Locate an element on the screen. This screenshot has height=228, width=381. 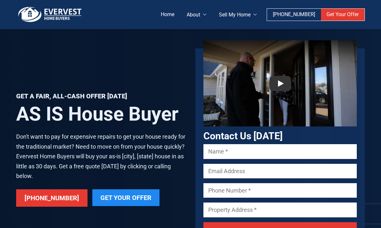
p: Don't want to pay for expensive repairs to get your house ready for the traditional market? Need ... is located at coordinates (101, 156).